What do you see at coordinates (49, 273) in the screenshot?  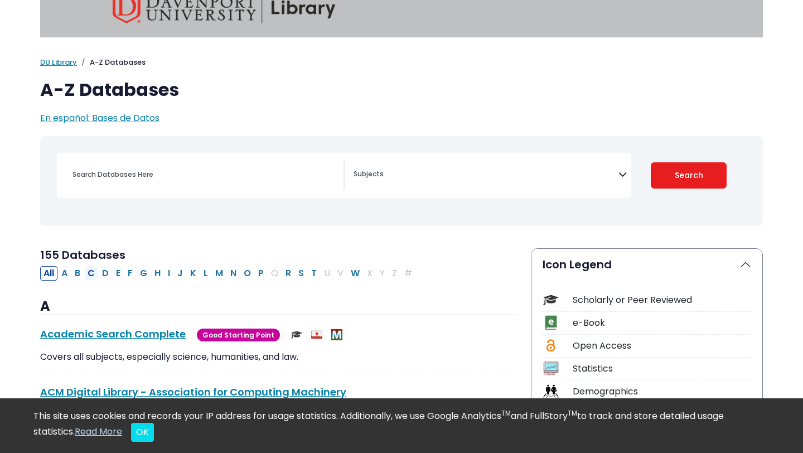 I see `button: All` at bounding box center [49, 273].